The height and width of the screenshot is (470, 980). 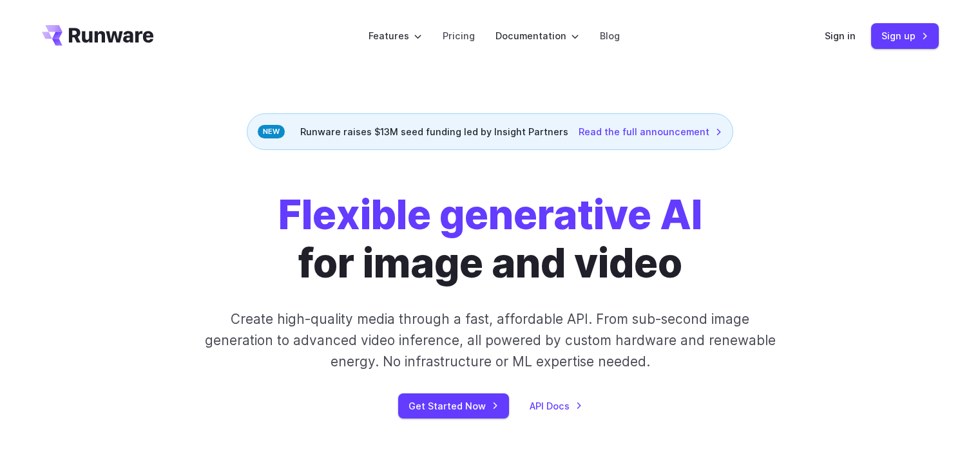 I want to click on div: Runware raises $13M seed funding led by Insight Partners, so click(x=490, y=131).